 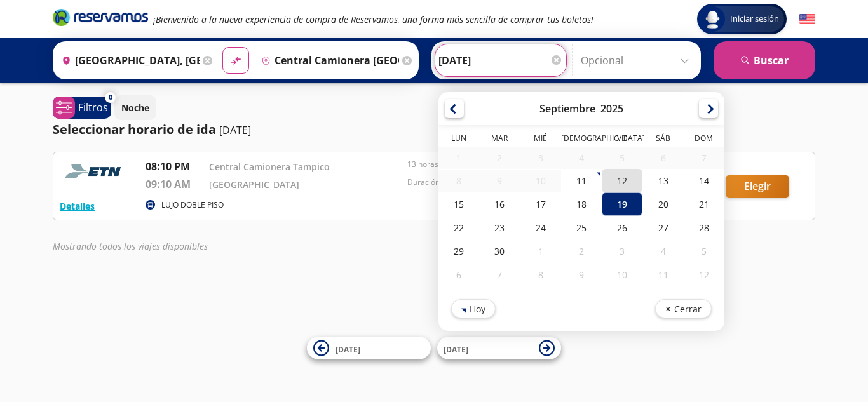 What do you see at coordinates (568, 109) in the screenshot?
I see `div: Septiembre` at bounding box center [568, 109].